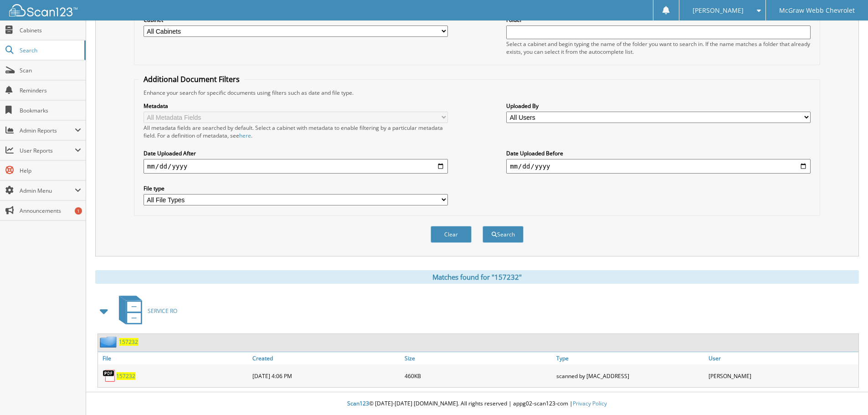 This screenshot has height=415, width=868. Describe the element at coordinates (50, 171) in the screenshot. I see `span: Help` at that location.